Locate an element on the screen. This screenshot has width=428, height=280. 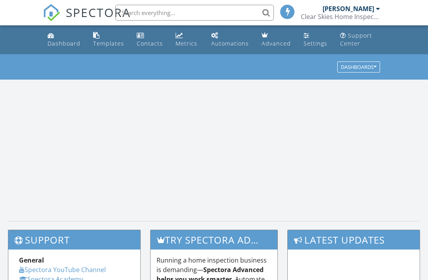
div: Dashboards is located at coordinates (359, 67).